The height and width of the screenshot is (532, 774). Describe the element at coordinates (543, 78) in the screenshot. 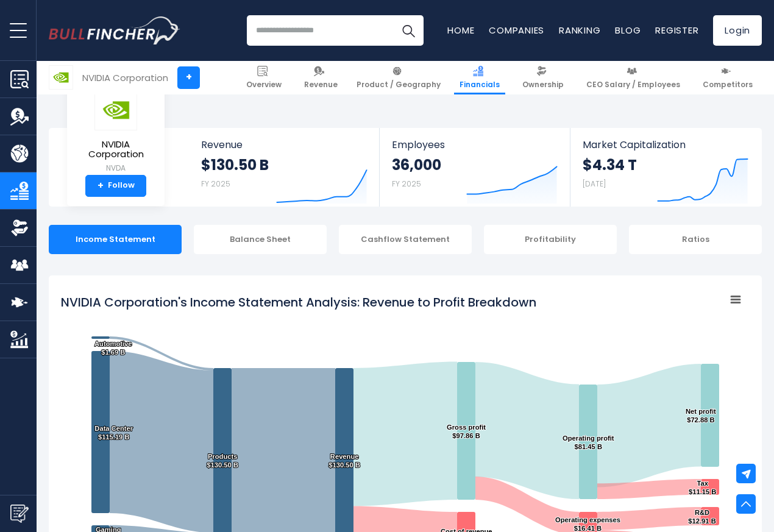

I see `a: Ownership` at that location.